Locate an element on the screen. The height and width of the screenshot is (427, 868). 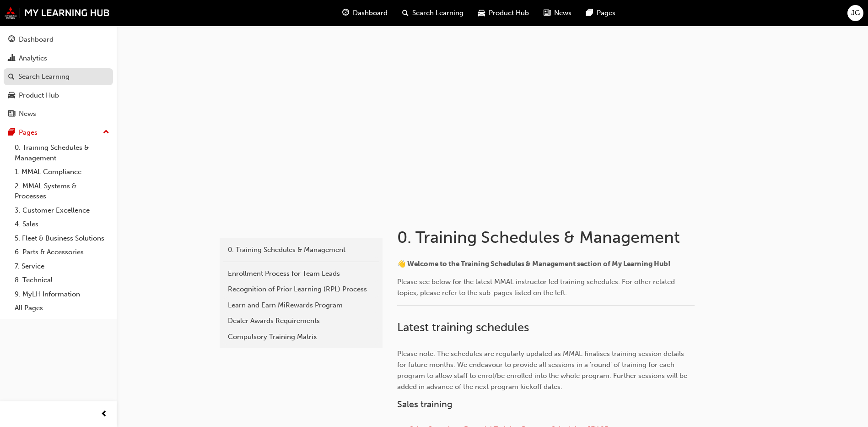
a: Dealer Awards Requirements is located at coordinates (301, 320).